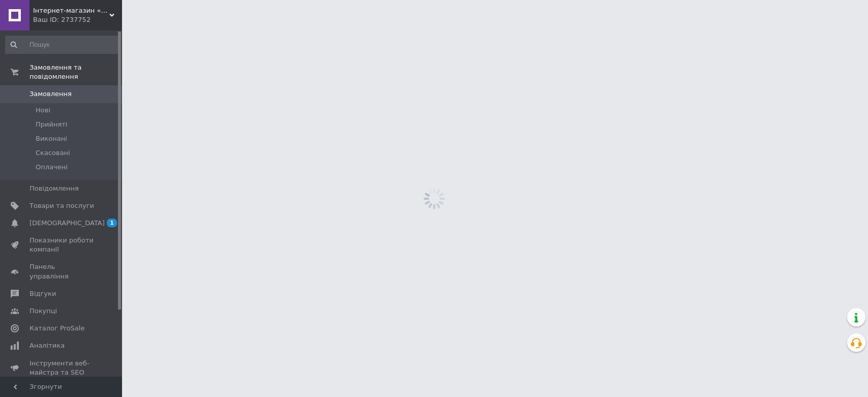 Image resolution: width=868 pixels, height=397 pixels. What do you see at coordinates (54, 189) in the screenshot?
I see `span: Повідомлення` at bounding box center [54, 189].